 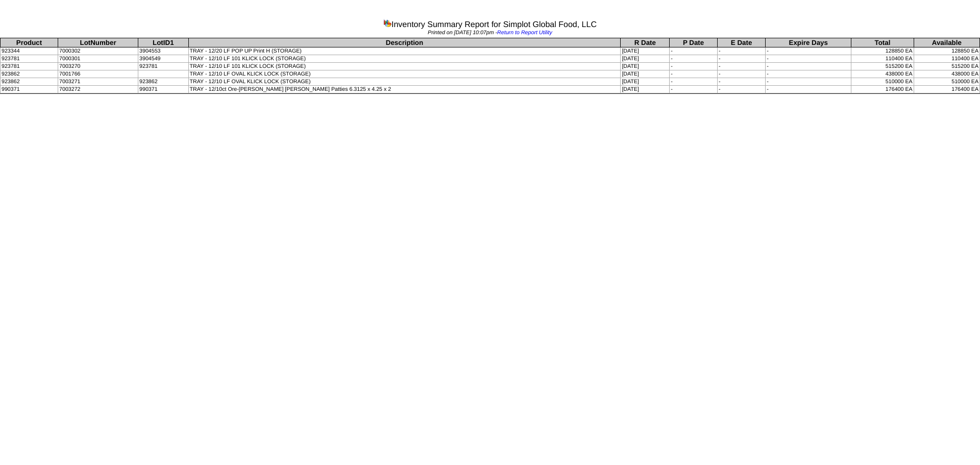 I want to click on th: LotID1, so click(x=163, y=42).